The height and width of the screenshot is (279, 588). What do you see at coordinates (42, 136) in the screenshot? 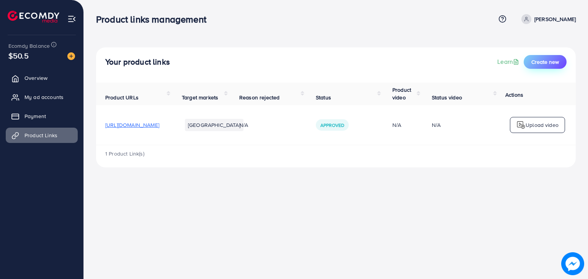
I see `a: Product Links` at bounding box center [42, 136].